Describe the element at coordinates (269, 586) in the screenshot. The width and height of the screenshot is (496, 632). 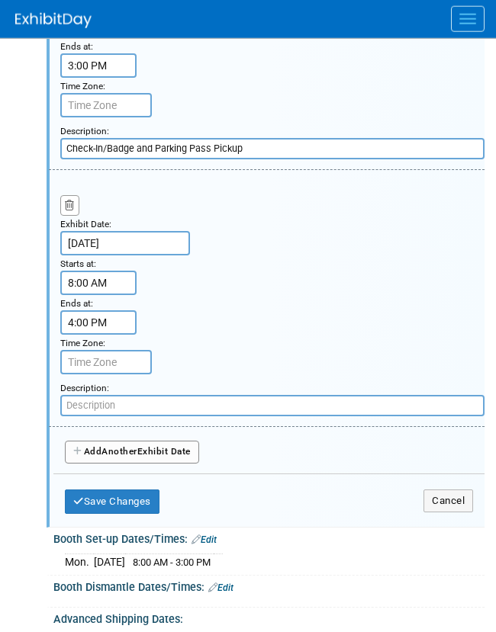
I see `div: Booth Dismantle Dates/Times:` at that location.